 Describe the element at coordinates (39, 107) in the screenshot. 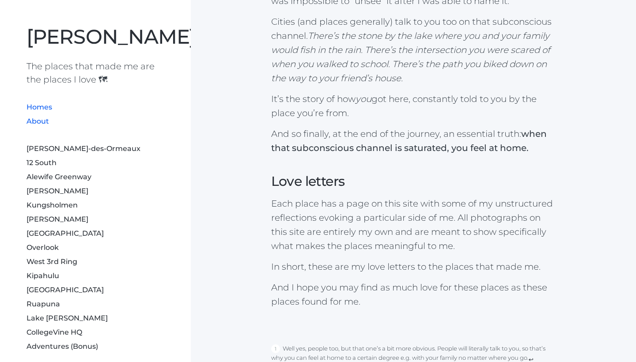

I see `a: Homes` at that location.